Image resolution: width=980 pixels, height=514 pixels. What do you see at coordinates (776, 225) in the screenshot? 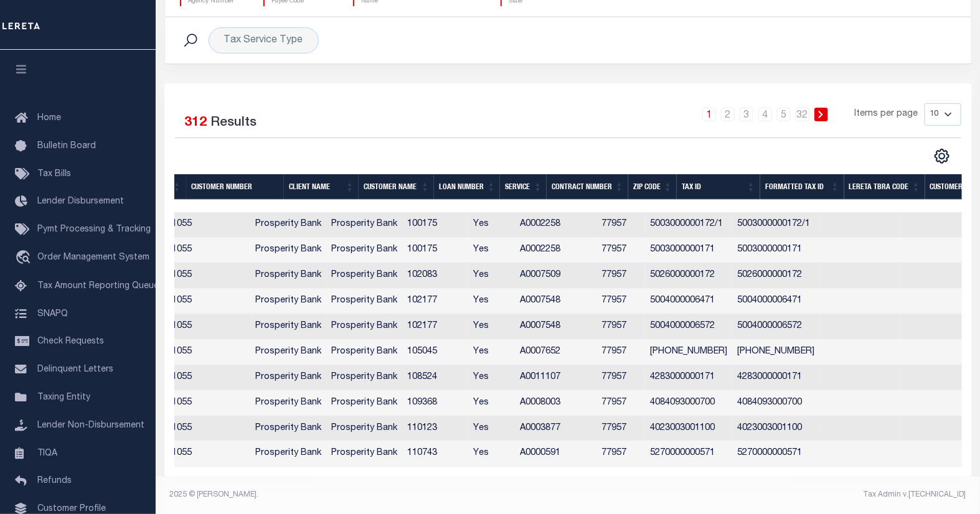
I see `td: 5003000000172/1` at bounding box center [776, 225].